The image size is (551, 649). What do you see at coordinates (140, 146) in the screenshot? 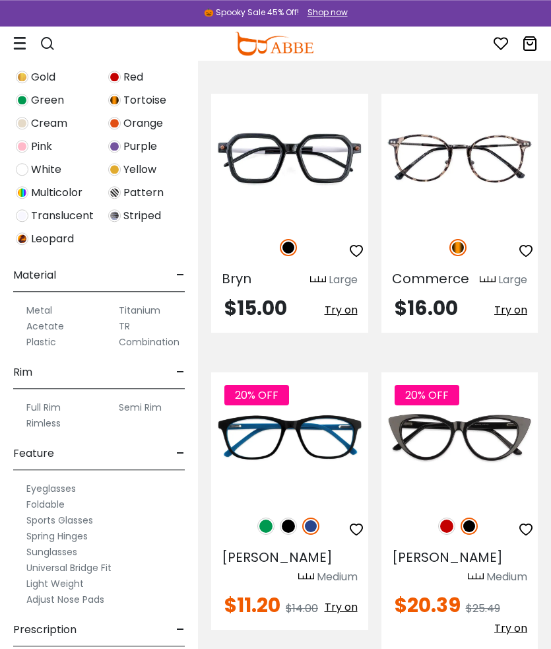
I see `span: Purple` at bounding box center [140, 146].